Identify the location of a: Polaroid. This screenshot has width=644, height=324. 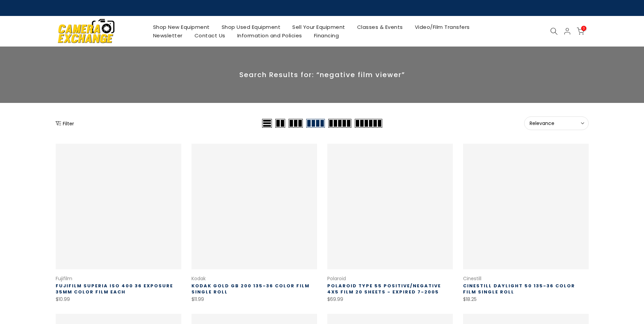
(337, 278).